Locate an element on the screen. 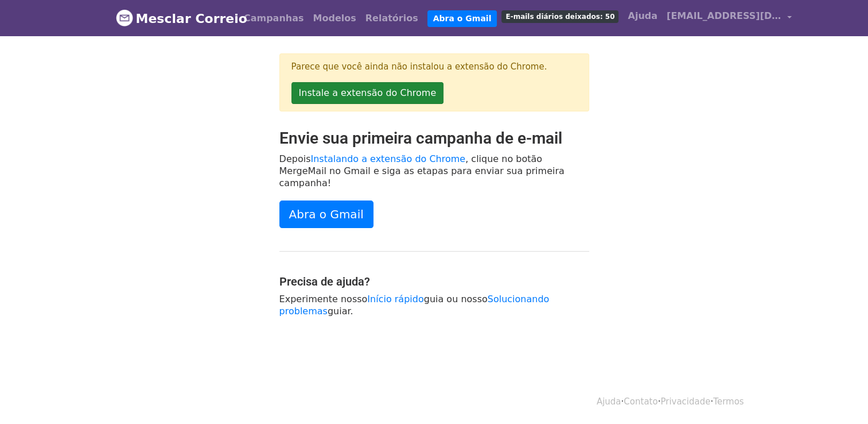  a: Contato is located at coordinates (640, 402).